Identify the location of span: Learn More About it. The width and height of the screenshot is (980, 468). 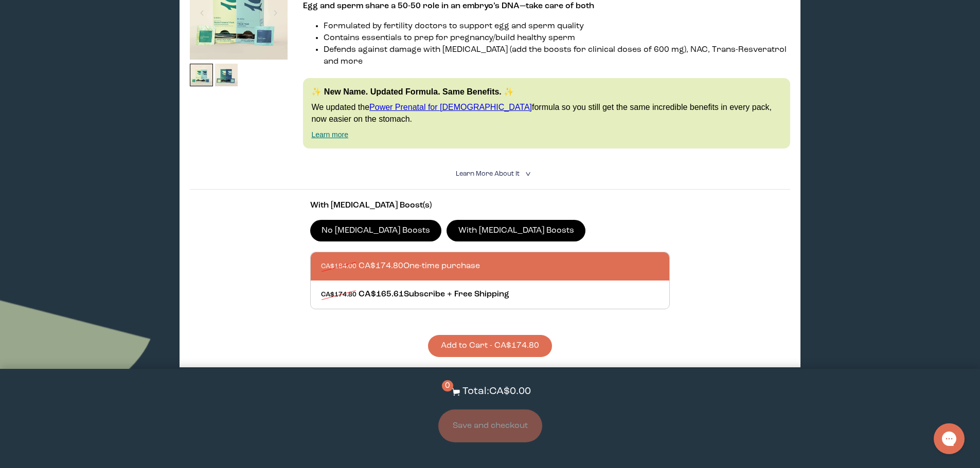
(488, 174).